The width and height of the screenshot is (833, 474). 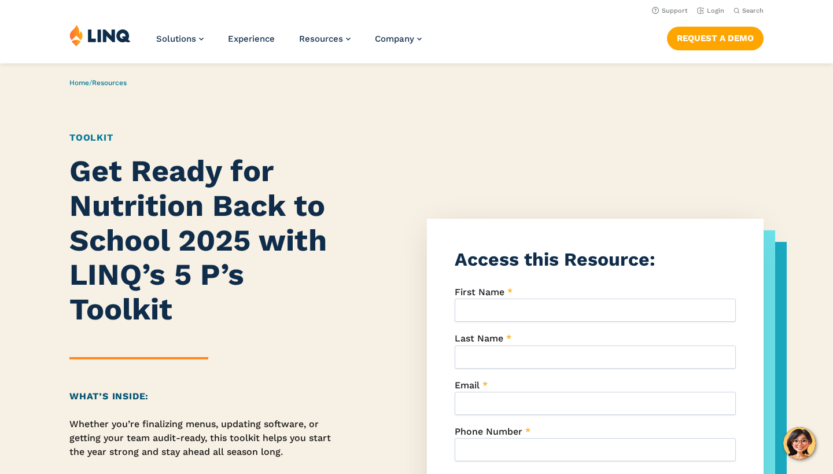 I want to click on span: Email, so click(x=467, y=385).